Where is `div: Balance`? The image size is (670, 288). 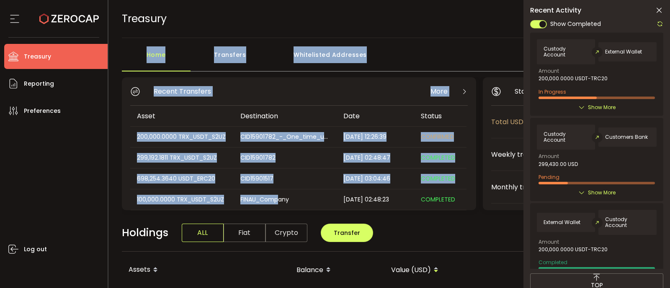
div: Balance is located at coordinates (283, 270).